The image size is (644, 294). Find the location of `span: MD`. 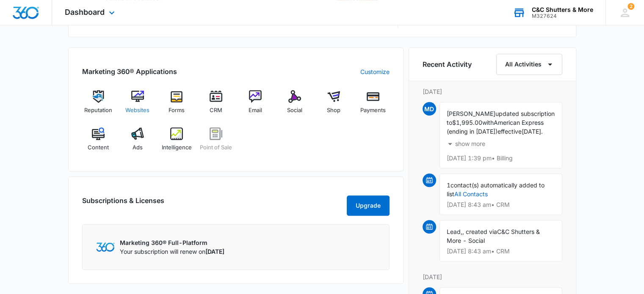

span: MD is located at coordinates (430, 109).